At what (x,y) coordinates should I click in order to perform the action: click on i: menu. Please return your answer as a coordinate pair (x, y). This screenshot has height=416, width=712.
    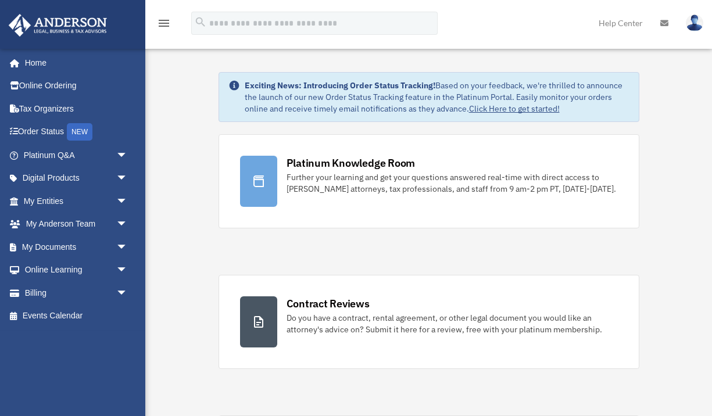
    Looking at the image, I should click on (164, 23).